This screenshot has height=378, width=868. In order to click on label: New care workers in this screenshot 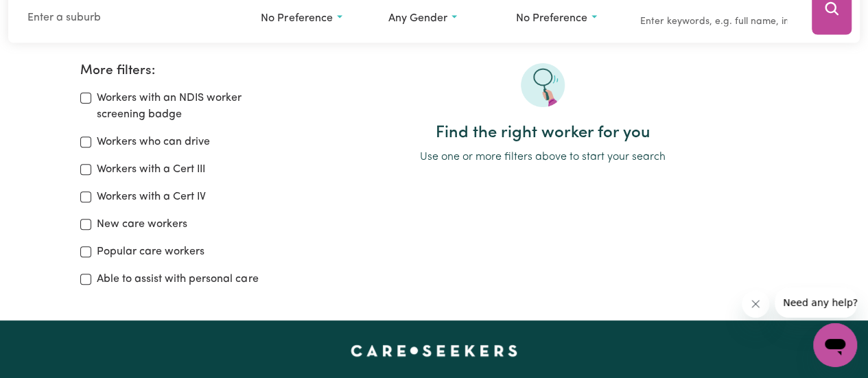, I will do `click(142, 224)`.